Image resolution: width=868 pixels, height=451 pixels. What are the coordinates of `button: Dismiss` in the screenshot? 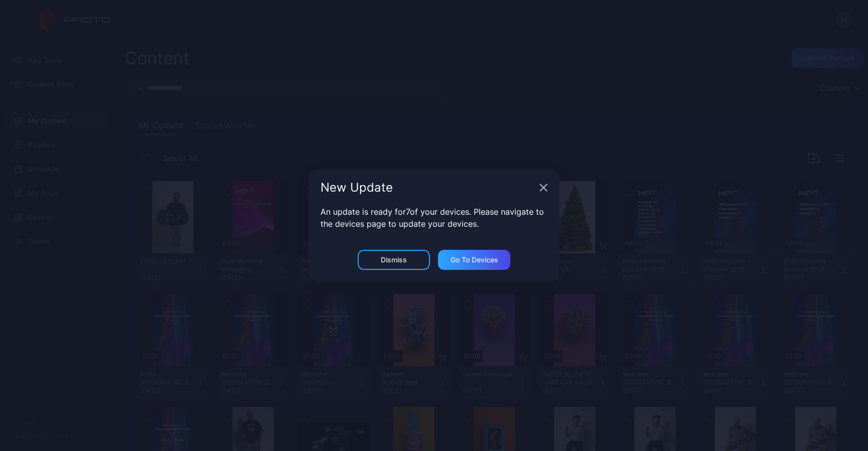 It's located at (394, 260).